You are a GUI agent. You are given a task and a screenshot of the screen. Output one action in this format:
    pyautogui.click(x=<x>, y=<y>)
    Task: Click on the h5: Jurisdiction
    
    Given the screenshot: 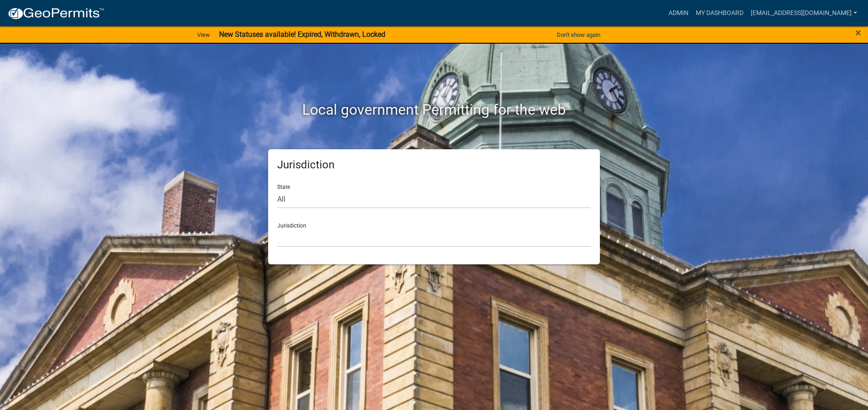 What is the action you would take?
    pyautogui.click(x=434, y=164)
    